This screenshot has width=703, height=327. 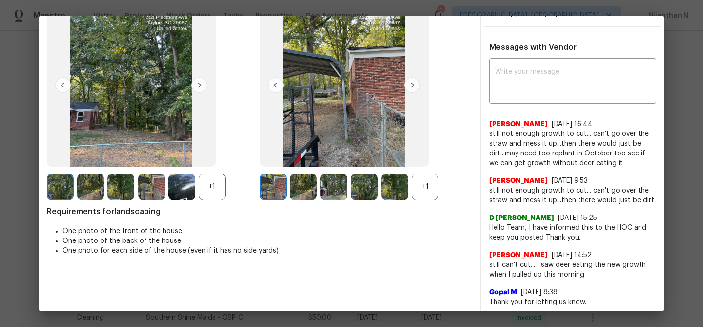 What do you see at coordinates (260, 211) in the screenshot?
I see `span: Requirements for landscaping` at bounding box center [260, 211].